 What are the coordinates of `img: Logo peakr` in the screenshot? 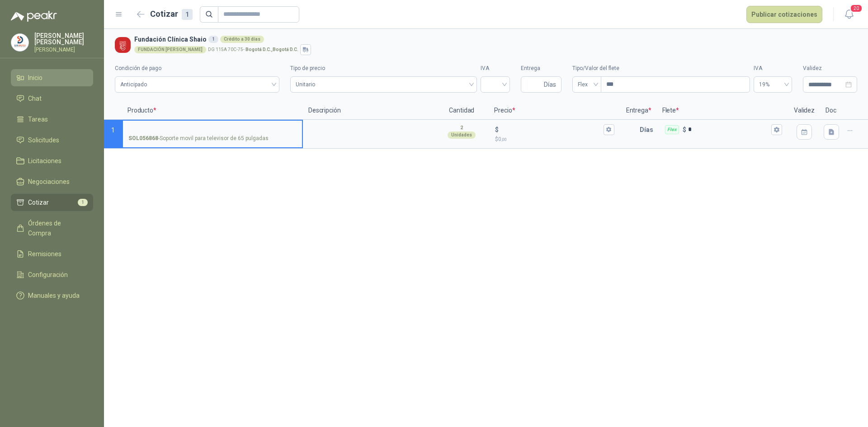 It's located at (34, 16).